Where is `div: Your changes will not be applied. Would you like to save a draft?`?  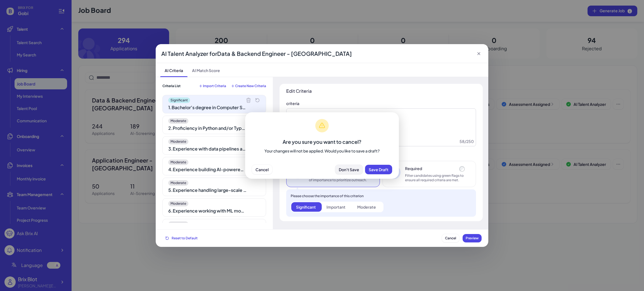 div: Your changes will not be applied. Would you like to save a draft? is located at coordinates (322, 151).